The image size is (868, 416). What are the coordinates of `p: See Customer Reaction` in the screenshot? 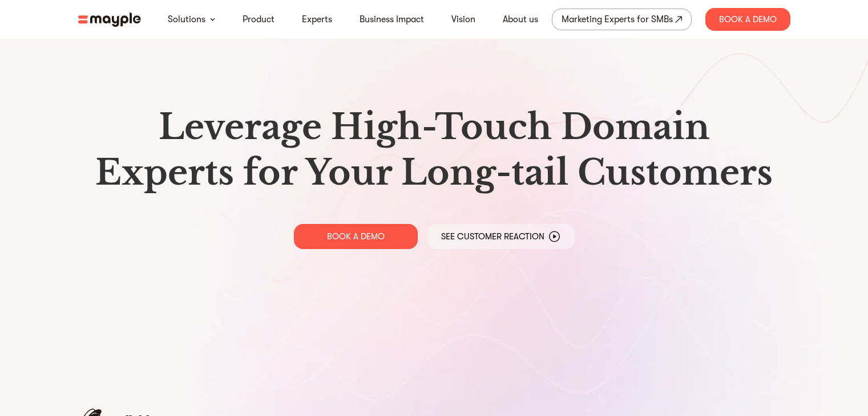 It's located at (493, 237).